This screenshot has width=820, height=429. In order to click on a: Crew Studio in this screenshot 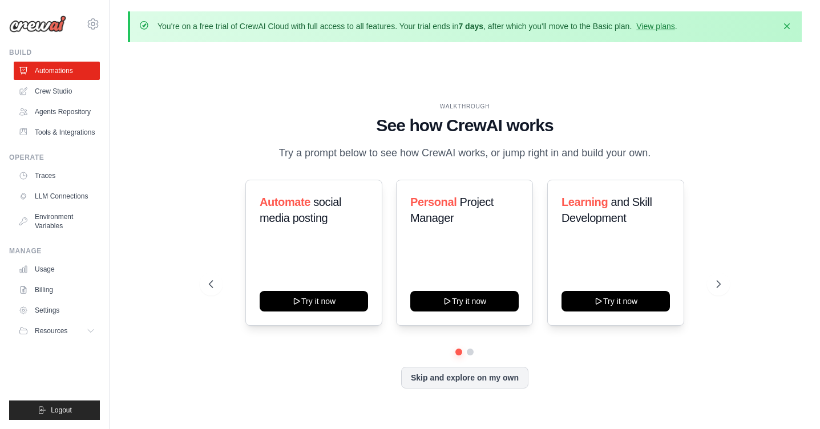, I will do `click(56, 91)`.